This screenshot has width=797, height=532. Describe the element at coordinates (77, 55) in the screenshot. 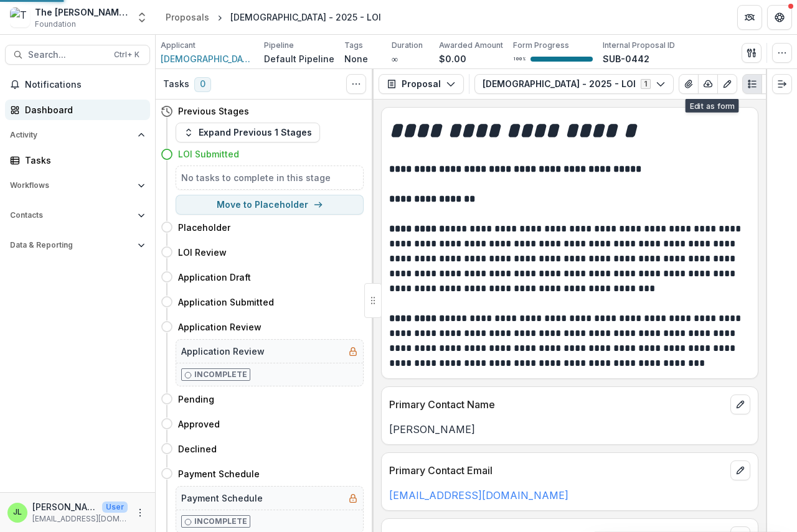

I see `button: Search...` at that location.